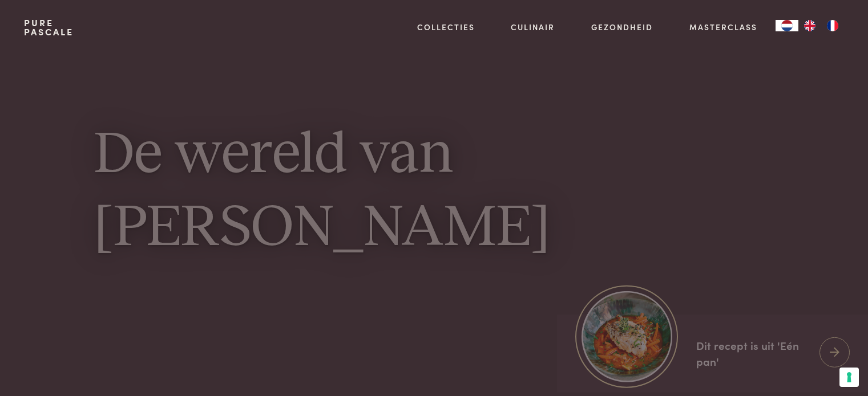 This screenshot has width=868, height=396. What do you see at coordinates (810, 26) in the screenshot?
I see `a: EN` at bounding box center [810, 26].